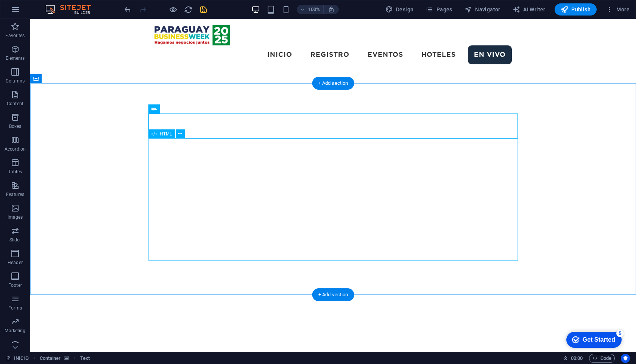 The width and height of the screenshot is (636, 364). Describe the element at coordinates (15, 35) in the screenshot. I see `p: Favorites` at that location.